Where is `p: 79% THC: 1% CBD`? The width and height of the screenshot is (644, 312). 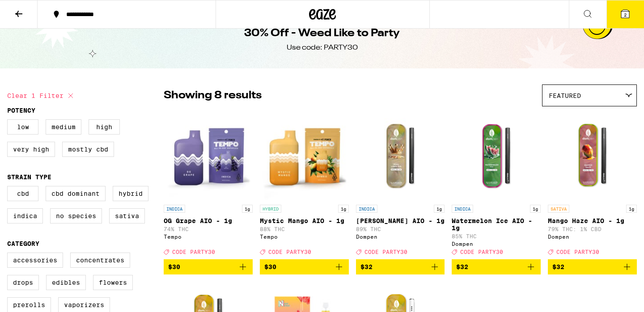
p: 79% THC: 1% CBD is located at coordinates (592, 229).